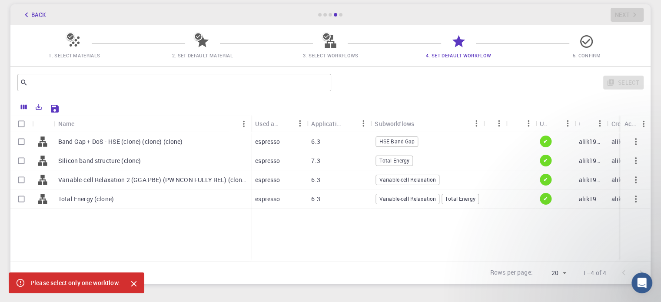  Describe the element at coordinates (134, 284) in the screenshot. I see `button: Close` at that location.